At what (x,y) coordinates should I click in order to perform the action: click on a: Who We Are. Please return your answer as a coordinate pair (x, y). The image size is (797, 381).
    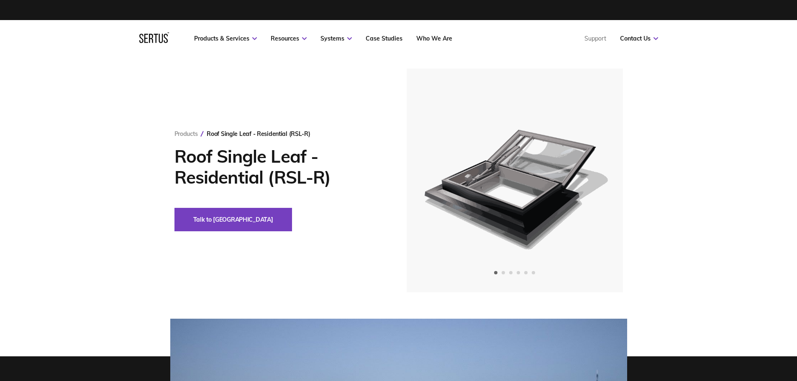
    Looking at the image, I should click on (434, 38).